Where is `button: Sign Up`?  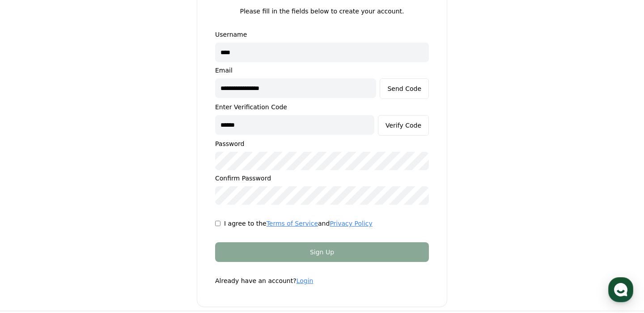
button: Sign Up is located at coordinates (322, 252).